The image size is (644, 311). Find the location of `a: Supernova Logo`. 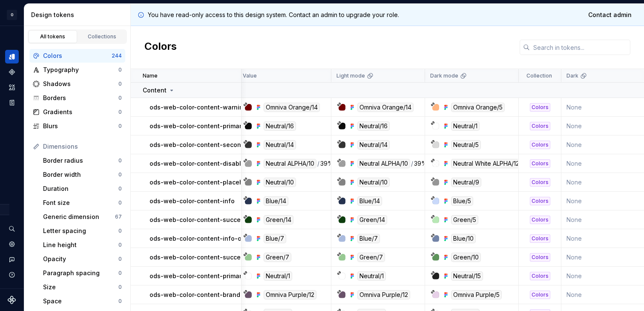

a: Supernova Logo is located at coordinates (12, 300).